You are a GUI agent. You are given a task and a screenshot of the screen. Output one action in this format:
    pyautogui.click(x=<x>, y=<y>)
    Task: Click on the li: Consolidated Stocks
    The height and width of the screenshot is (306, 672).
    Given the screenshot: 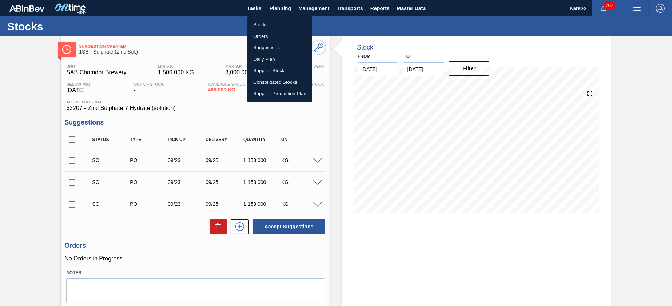 What is the action you would take?
    pyautogui.click(x=280, y=82)
    